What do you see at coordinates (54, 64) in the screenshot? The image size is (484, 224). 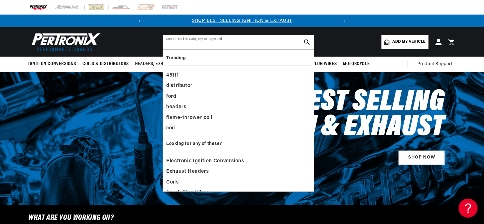 I see `summary: Ignition Conversions` at bounding box center [54, 64].